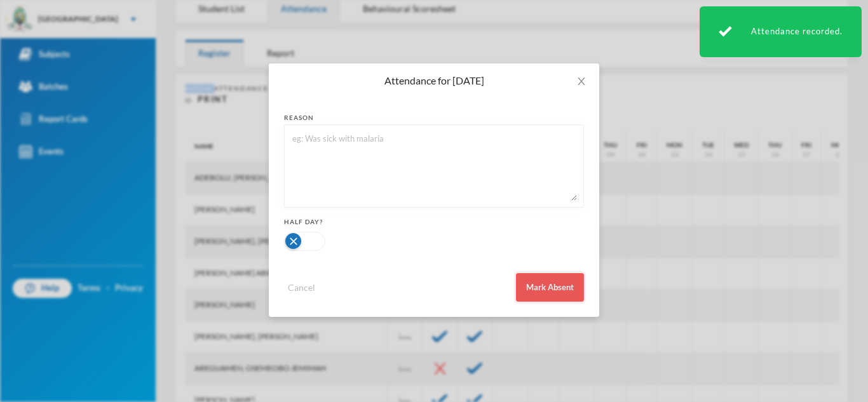 This screenshot has width=868, height=402. What do you see at coordinates (780, 32) in the screenshot?
I see `div: Attendance recorded.` at bounding box center [780, 32].